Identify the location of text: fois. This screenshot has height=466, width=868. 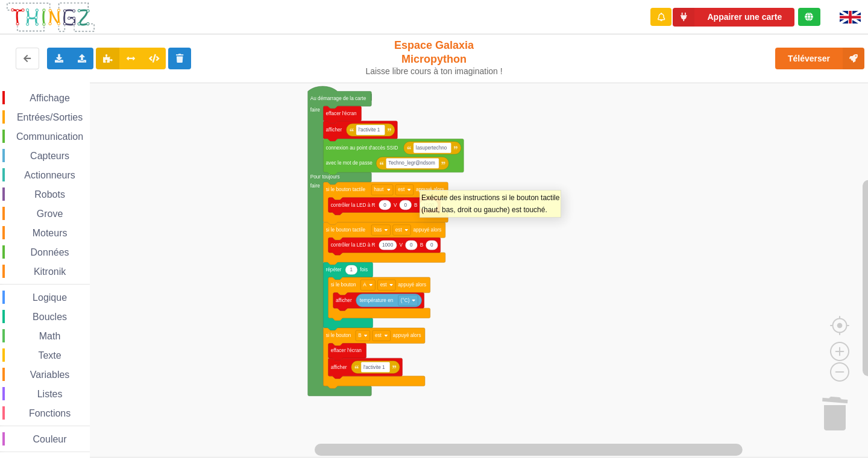
(364, 269).